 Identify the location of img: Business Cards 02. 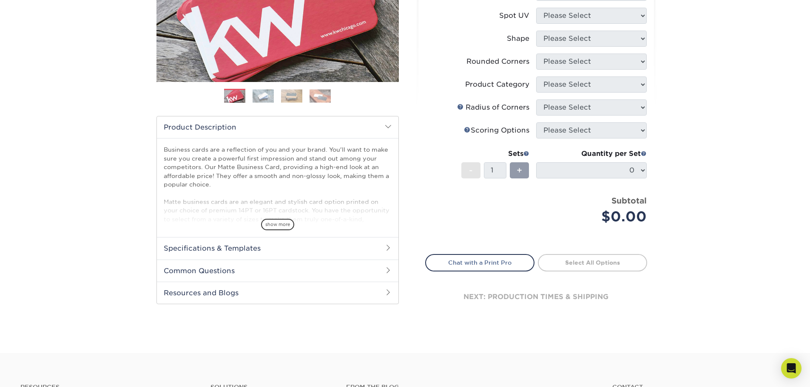
(263, 96).